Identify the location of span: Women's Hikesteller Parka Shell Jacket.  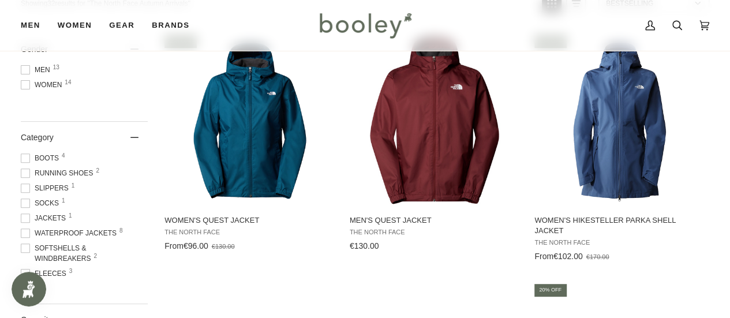
(620, 226).